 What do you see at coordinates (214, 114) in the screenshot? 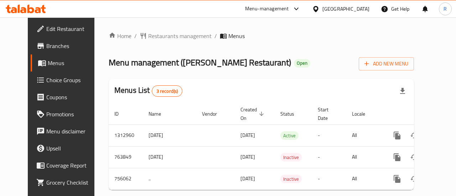
I see `span: Vendor` at bounding box center [214, 114].